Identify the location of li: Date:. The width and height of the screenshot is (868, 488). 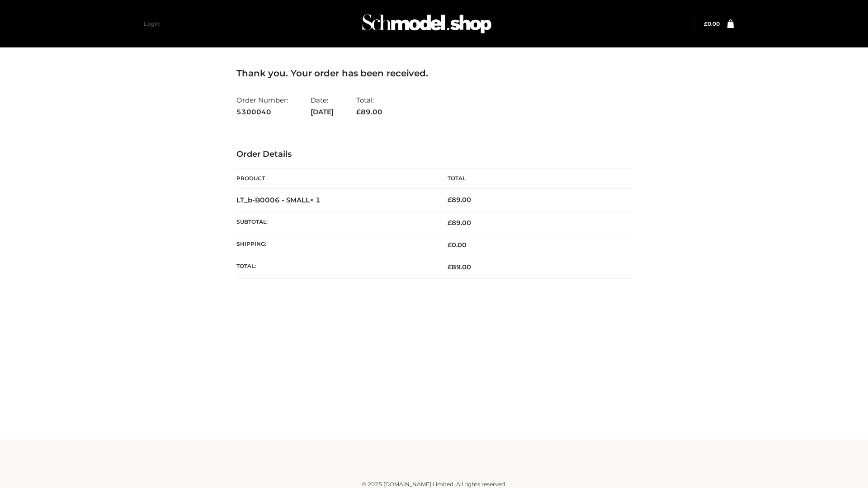
(322, 105).